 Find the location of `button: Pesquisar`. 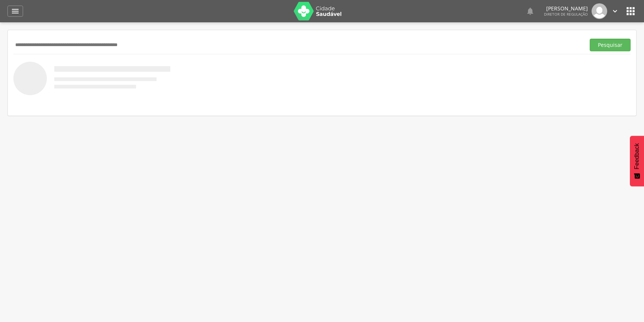

button: Pesquisar is located at coordinates (610, 45).